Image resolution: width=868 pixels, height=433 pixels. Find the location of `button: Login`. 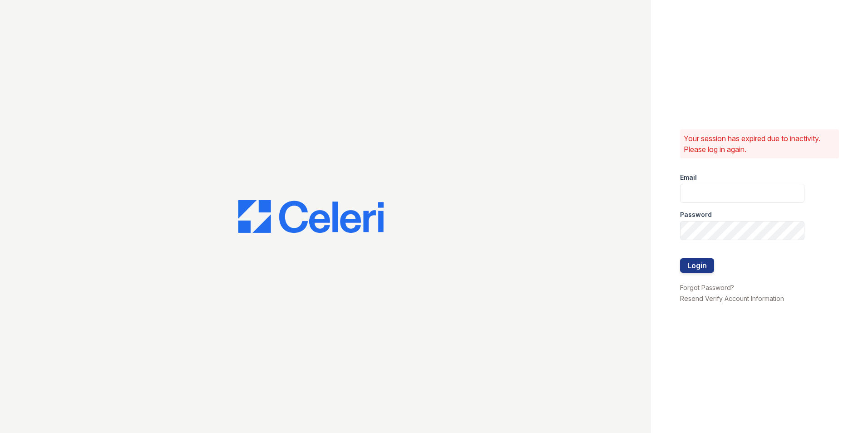

button: Login is located at coordinates (697, 266).